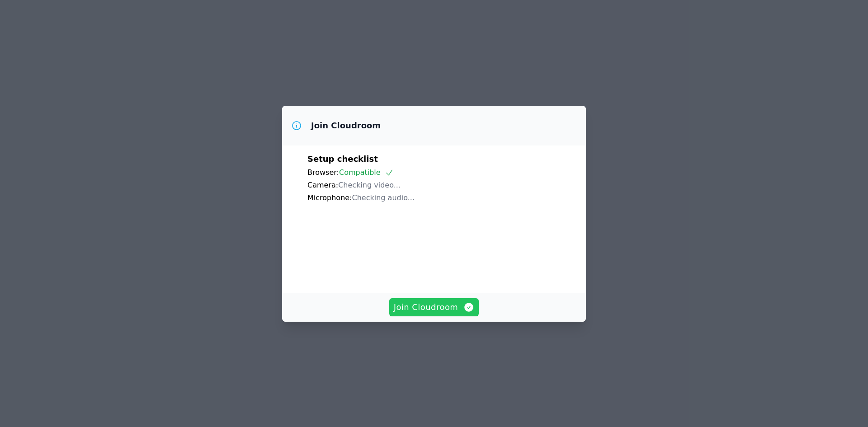  Describe the element at coordinates (323, 172) in the screenshot. I see `span: Browser:` at that location.